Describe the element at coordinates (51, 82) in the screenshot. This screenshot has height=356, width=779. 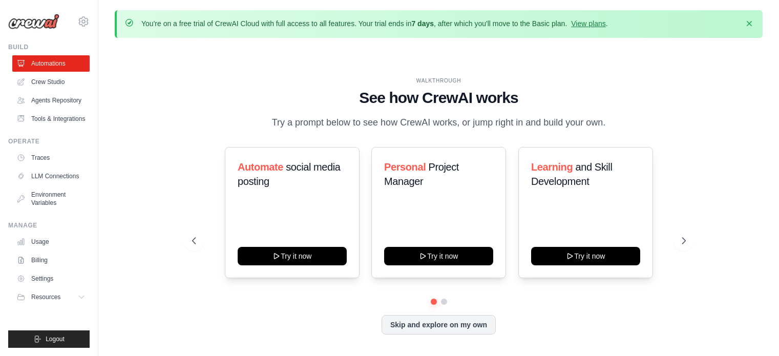
I see `a: Crew Studio` at that location.